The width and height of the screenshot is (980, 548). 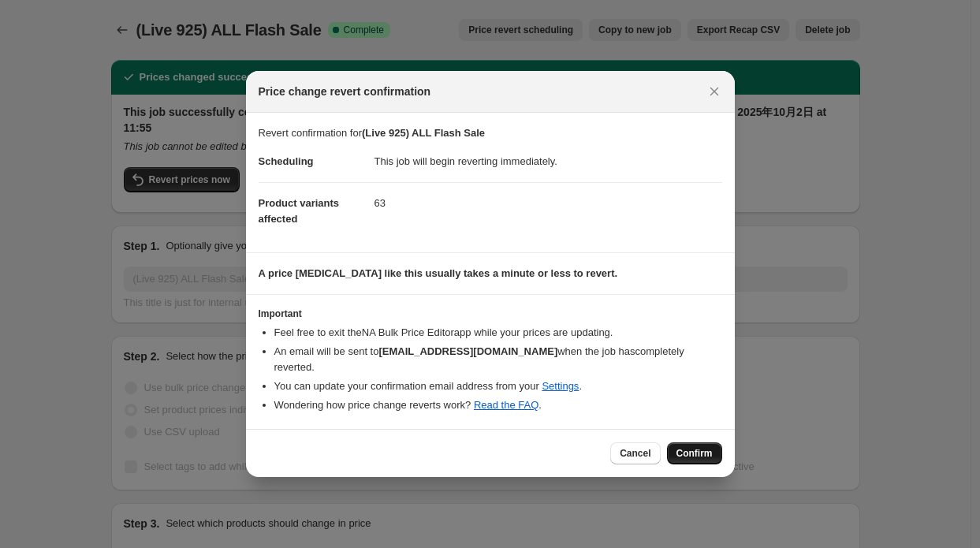 I want to click on li: Feel free to exit the NA Bulk Price Editor app while your prices are updating., so click(x=498, y=332).